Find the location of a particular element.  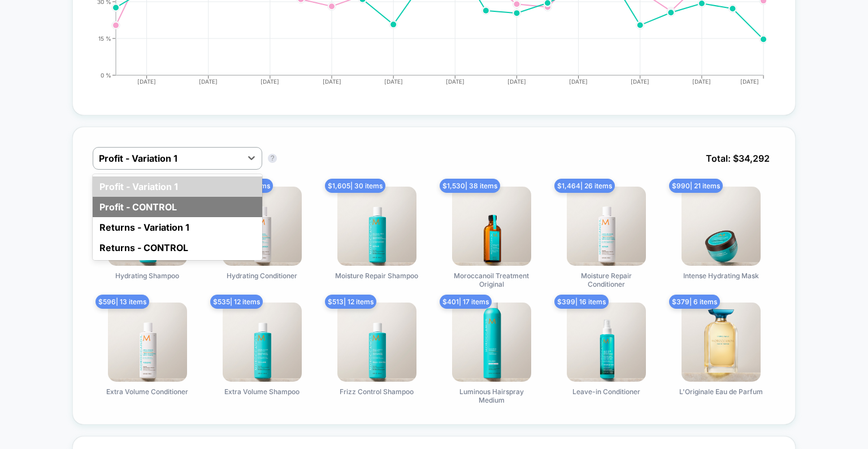

span: Moisture Repair Conditioner is located at coordinates (606, 280).